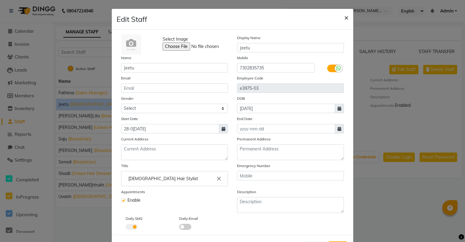  Describe the element at coordinates (134, 200) in the screenshot. I see `span: Enable` at that location.